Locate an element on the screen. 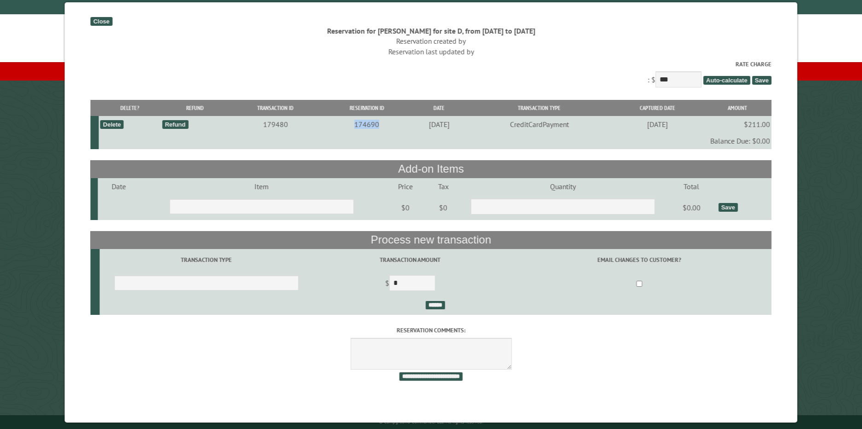 This screenshot has height=429, width=862. div: Refund is located at coordinates (175, 124).